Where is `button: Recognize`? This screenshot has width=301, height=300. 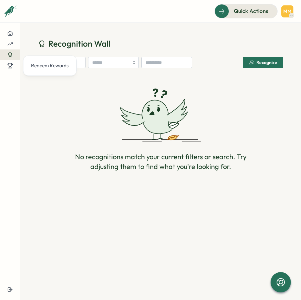
button: Recognize is located at coordinates (263, 62).